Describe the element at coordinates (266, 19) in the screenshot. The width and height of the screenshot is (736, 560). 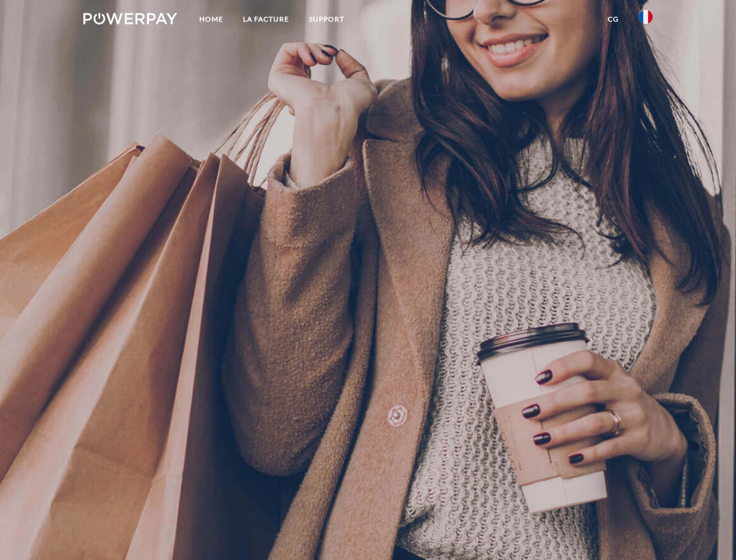
I see `a: LA FACTURE` at that location.